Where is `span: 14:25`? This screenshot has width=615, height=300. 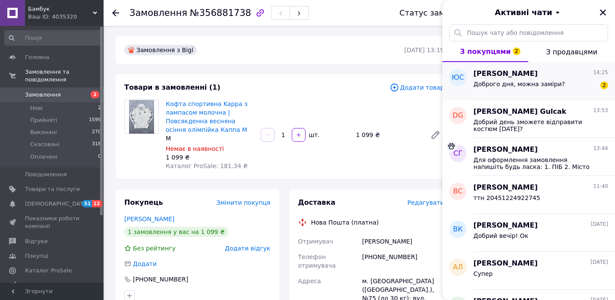 span: 14:25 is located at coordinates (600, 72).